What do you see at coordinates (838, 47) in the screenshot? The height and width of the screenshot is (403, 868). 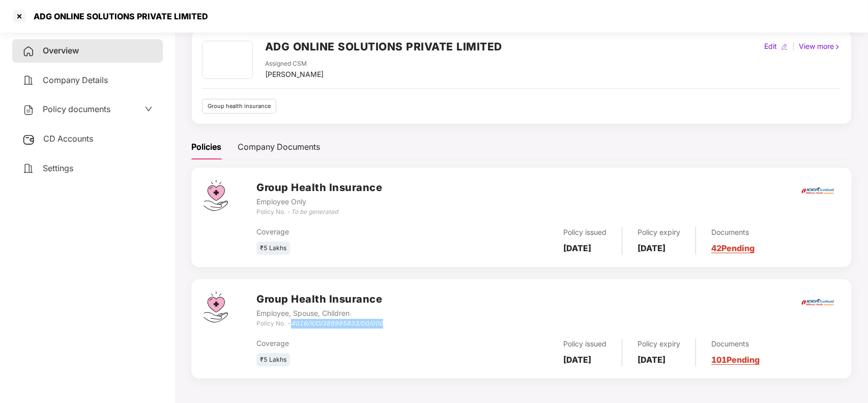 I see `img: rightIcon` at bounding box center [838, 47].